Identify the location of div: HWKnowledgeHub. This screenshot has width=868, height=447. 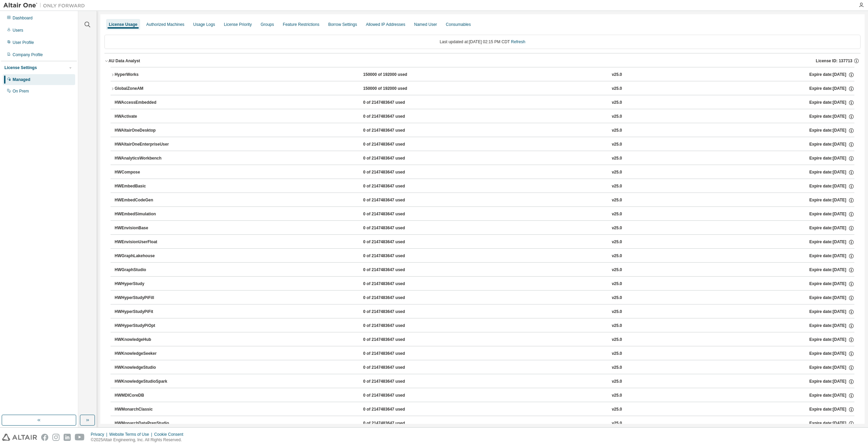
(145, 340).